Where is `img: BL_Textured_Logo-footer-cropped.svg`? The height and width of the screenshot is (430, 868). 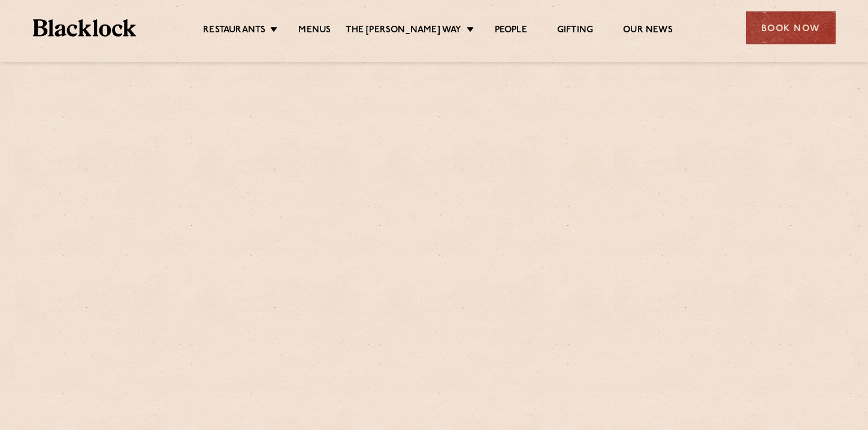 img: BL_Textured_Logo-footer-cropped.svg is located at coordinates (85, 27).